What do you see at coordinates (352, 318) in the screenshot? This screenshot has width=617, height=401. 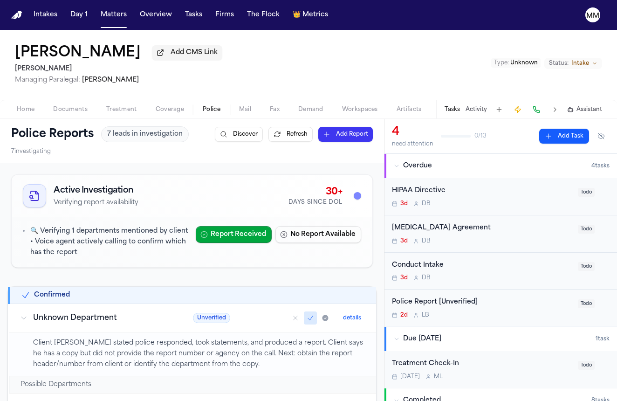 I see `button: details` at bounding box center [352, 318].